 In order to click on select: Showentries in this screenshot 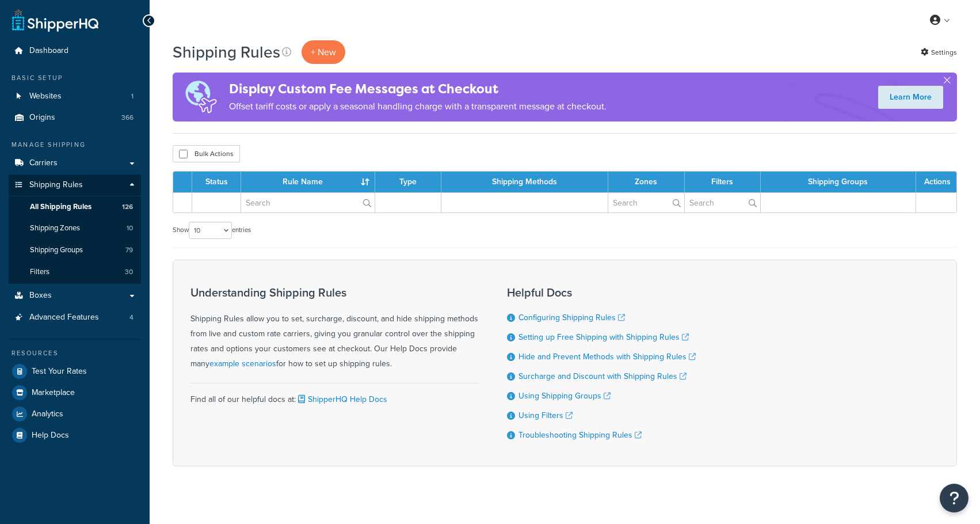, I will do `click(210, 230)`.